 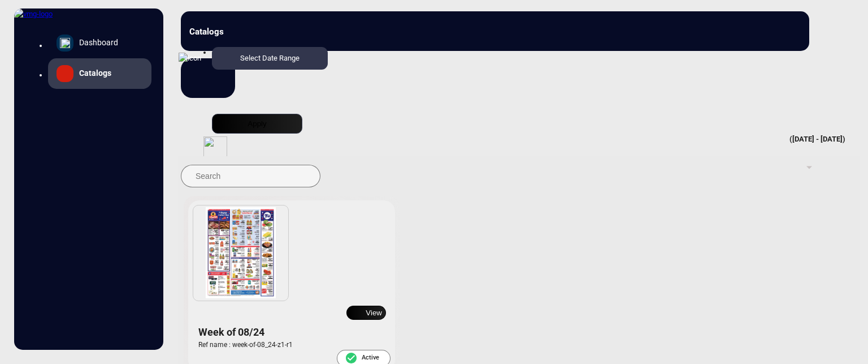 What do you see at coordinates (292, 345) in the screenshot?
I see `div: Ref name : week-of-08_24-z1-r1` at bounding box center [292, 345].